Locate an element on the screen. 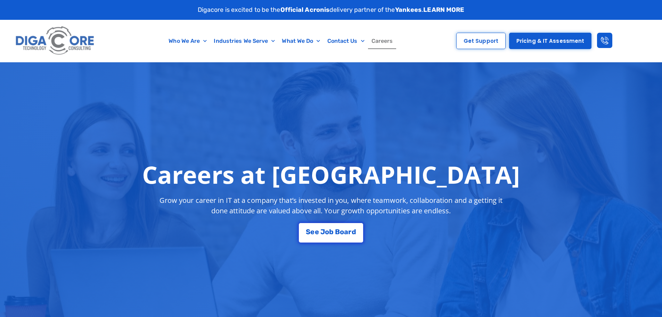 The width and height of the screenshot is (662, 317). span: r is located at coordinates (350, 231).